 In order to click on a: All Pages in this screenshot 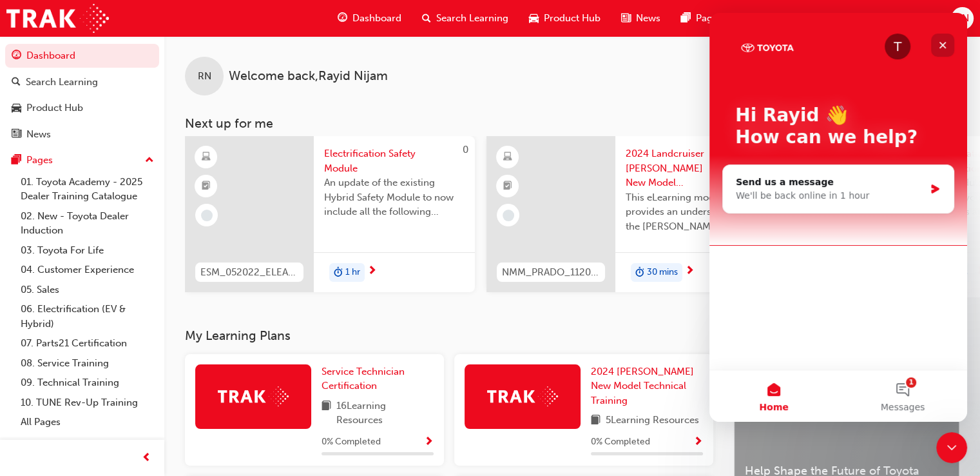, I will do `click(87, 422)`.